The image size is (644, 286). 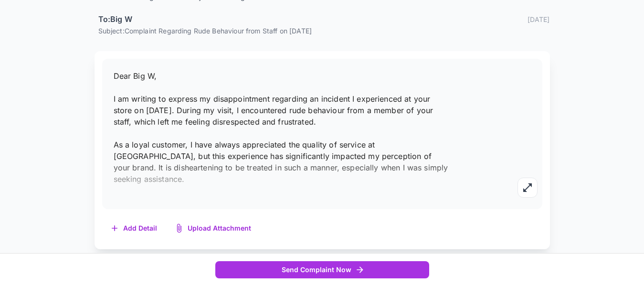 What do you see at coordinates (213, 228) in the screenshot?
I see `button: Upload Attachment` at bounding box center [213, 228].